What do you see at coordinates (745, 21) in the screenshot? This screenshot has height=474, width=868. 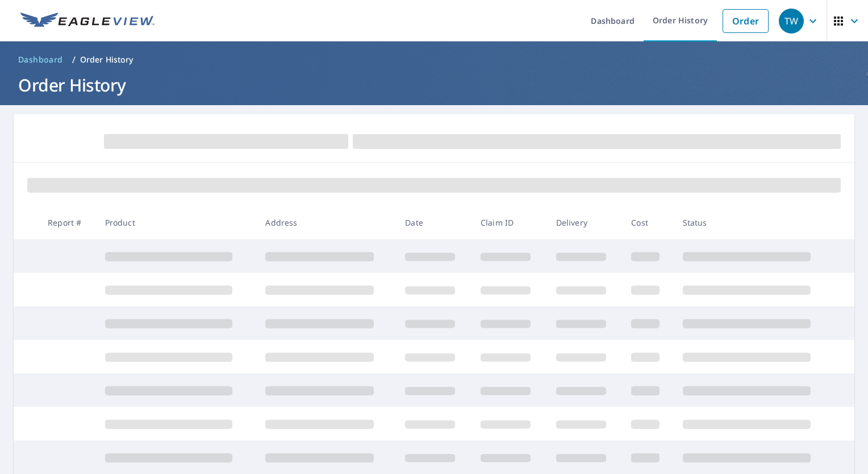 I see `a: Order` at bounding box center [745, 21].